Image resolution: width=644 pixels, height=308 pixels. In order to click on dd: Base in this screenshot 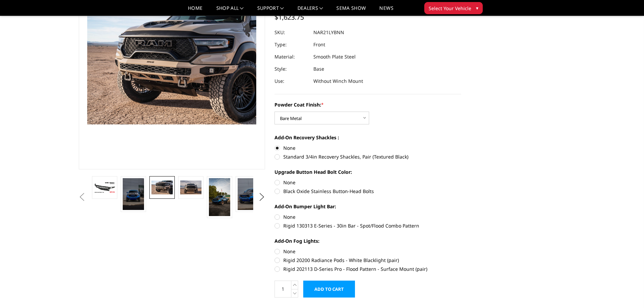, I will do `click(319, 69)`.